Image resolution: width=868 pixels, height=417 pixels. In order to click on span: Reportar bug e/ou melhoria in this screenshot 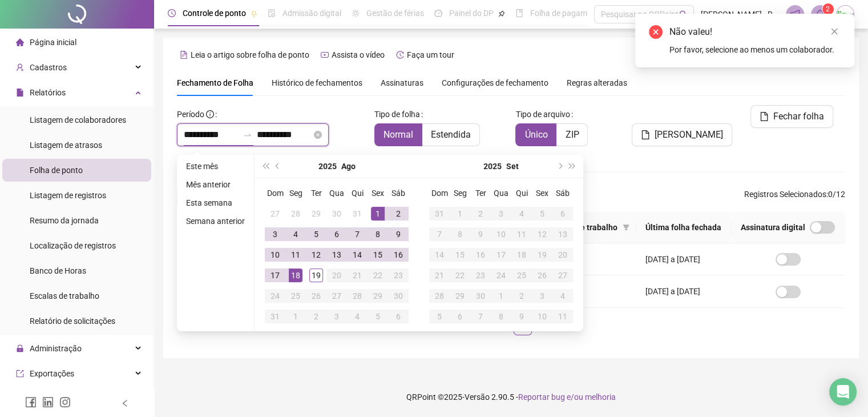, I will do `click(567, 397)`.